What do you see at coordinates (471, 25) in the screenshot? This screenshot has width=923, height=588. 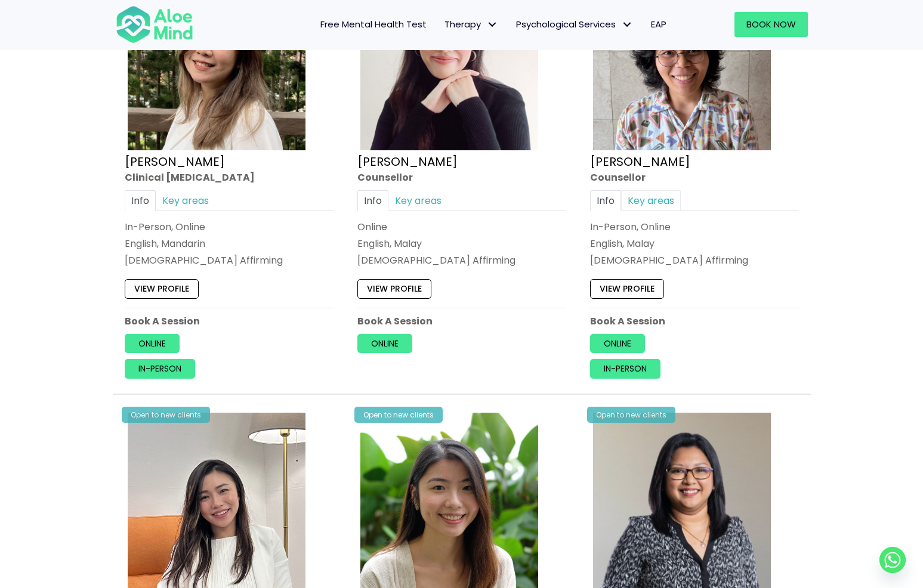 I see `a: TherapyTherapy: submenu` at bounding box center [471, 25].